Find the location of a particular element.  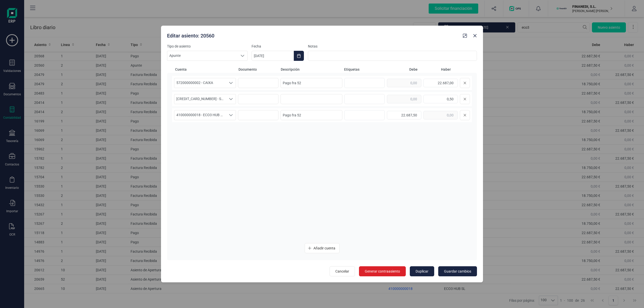

button: Generar contraasiento is located at coordinates (382, 271).